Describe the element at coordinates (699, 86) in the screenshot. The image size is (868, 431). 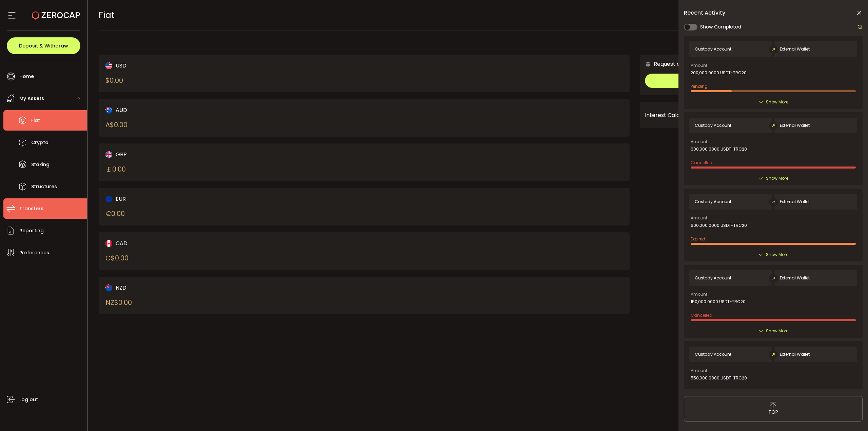
I see `span: Pending` at that location.